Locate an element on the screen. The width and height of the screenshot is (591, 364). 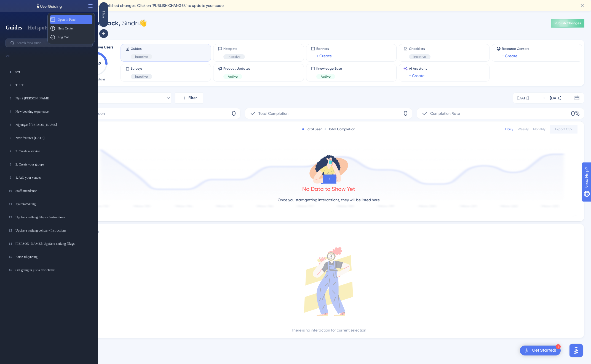
div: 14 is located at coordinates (10, 244).